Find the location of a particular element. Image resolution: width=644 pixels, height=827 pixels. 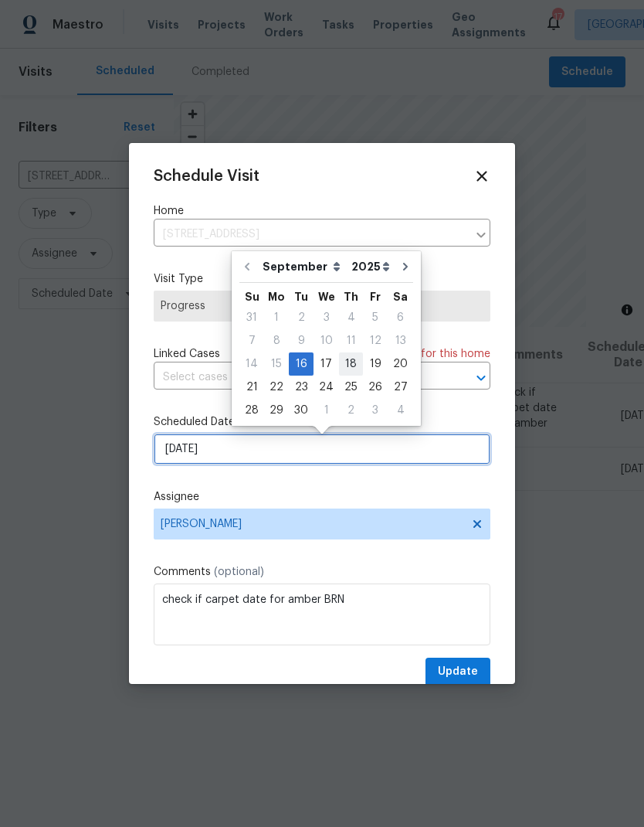

div: 18 is located at coordinates (351, 364).